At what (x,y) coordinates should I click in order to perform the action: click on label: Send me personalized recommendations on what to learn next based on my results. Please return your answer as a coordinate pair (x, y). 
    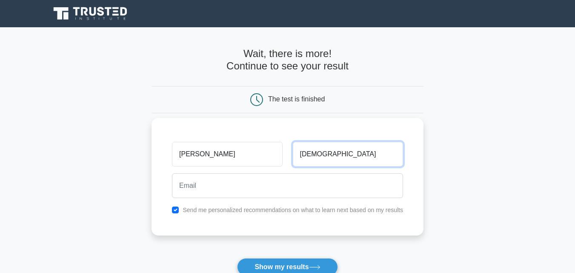
    Looking at the image, I should click on (293, 210).